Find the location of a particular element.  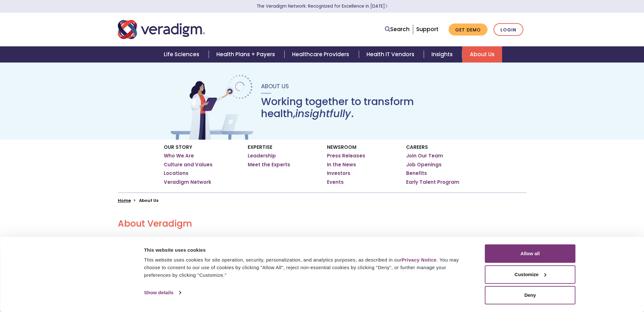

a: Support is located at coordinates (428, 29).